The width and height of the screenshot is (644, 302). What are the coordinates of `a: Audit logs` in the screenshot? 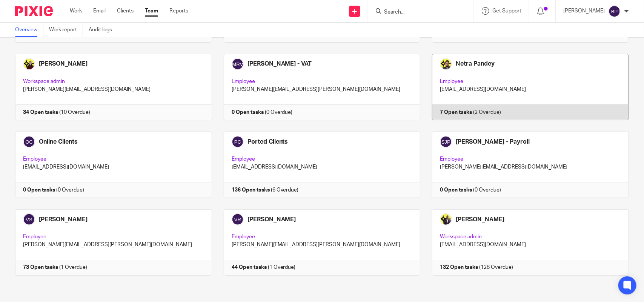 It's located at (103, 30).